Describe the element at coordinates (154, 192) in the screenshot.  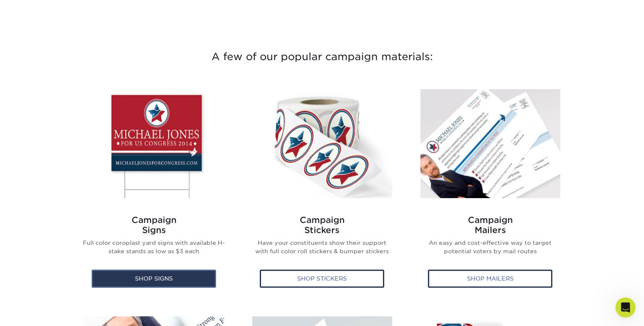
I see `a: Political Campaign Signs CampaignSigns Full color coroplast yard signs with available H-stake sta...` at that location.